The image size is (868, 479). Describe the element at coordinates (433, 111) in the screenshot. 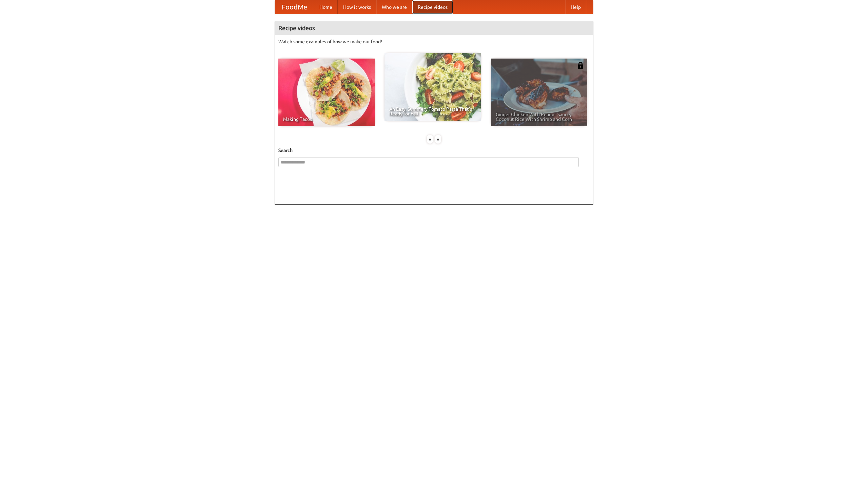

I see `span: An Easy, Summery Tomato Pasta That's Ready for Fall` at that location.